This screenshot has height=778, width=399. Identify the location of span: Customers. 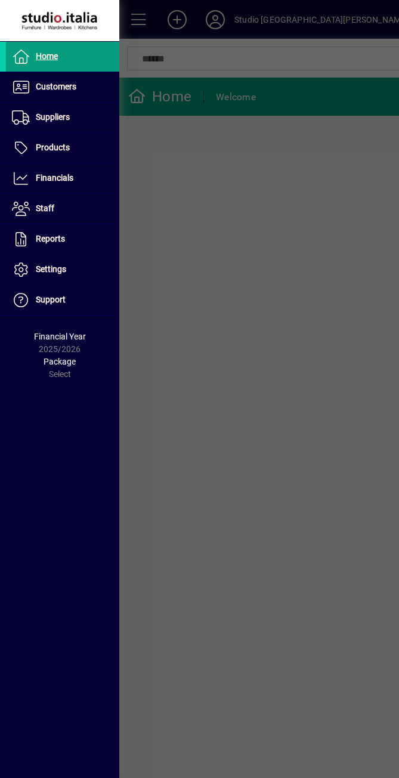
(56, 87).